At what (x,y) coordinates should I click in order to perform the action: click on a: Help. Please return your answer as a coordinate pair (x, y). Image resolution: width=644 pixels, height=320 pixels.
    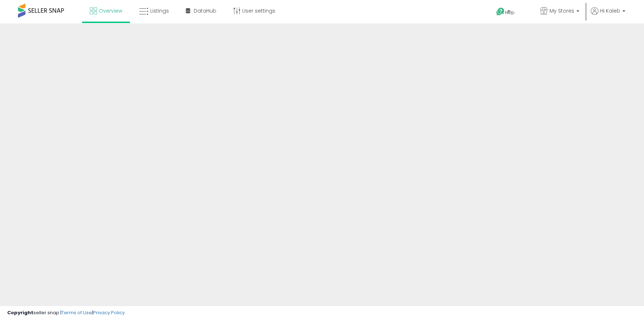
    Looking at the image, I should click on (509, 13).